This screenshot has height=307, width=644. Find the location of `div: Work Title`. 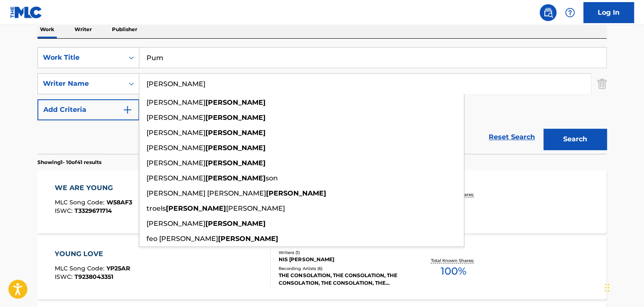

div: Work Title is located at coordinates (81, 57).